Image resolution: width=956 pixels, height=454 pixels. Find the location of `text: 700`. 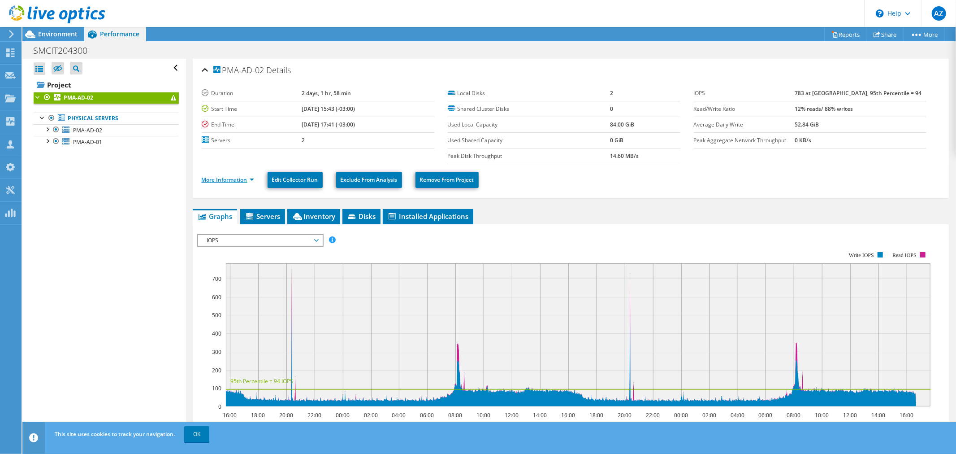

text: 700 is located at coordinates (216, 278).